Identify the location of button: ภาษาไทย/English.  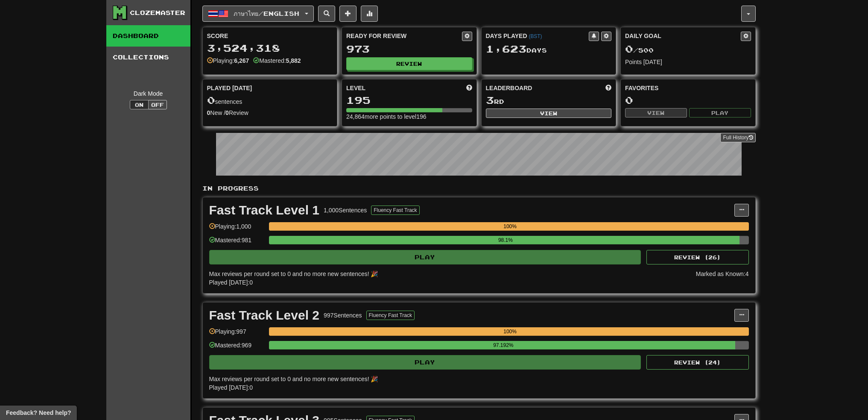
(258, 13).